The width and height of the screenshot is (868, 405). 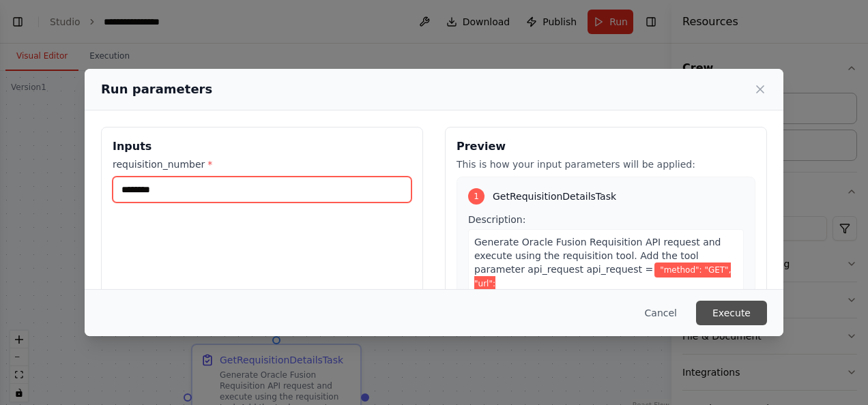 I want to click on h2: Run parameters, so click(x=156, y=90).